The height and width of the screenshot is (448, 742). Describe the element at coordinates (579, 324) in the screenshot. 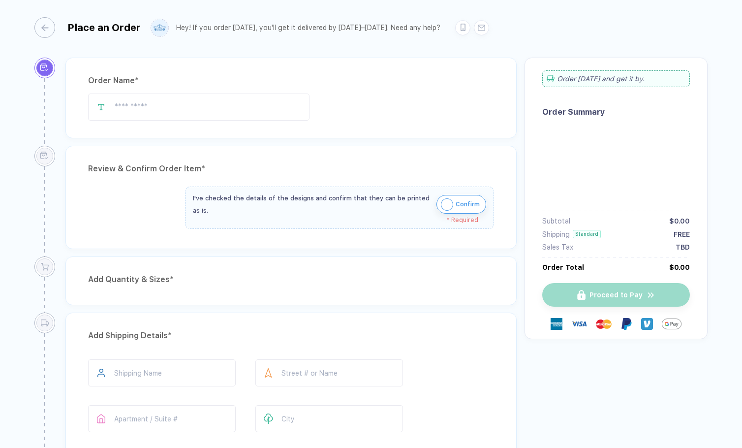

I see `img: visa` at that location.